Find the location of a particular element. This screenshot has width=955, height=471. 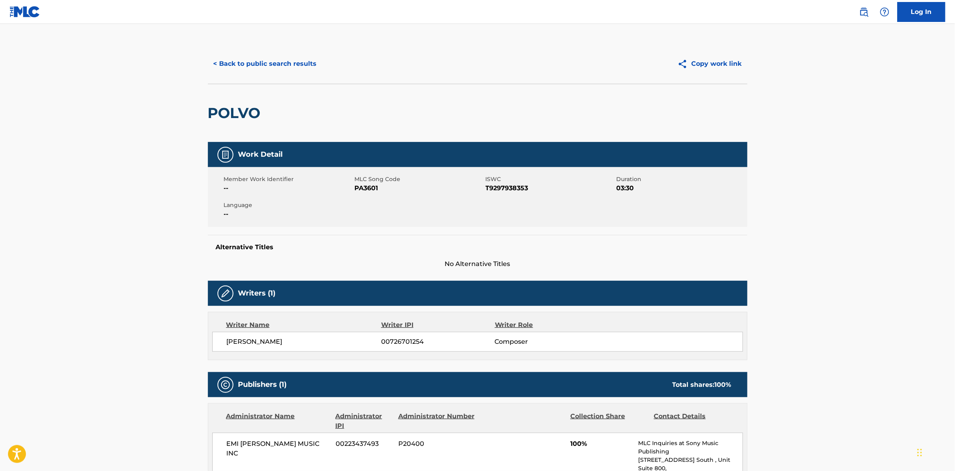

div: Help is located at coordinates (885, 12).